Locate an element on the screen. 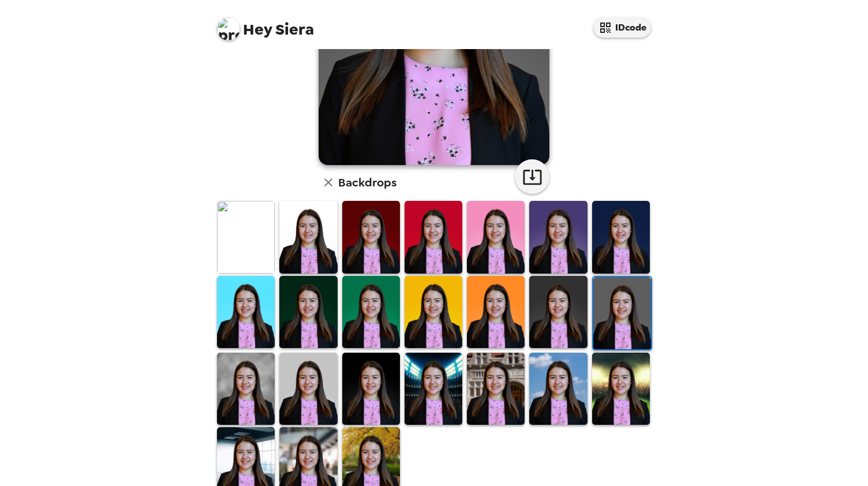  span: Hey is located at coordinates (257, 30).